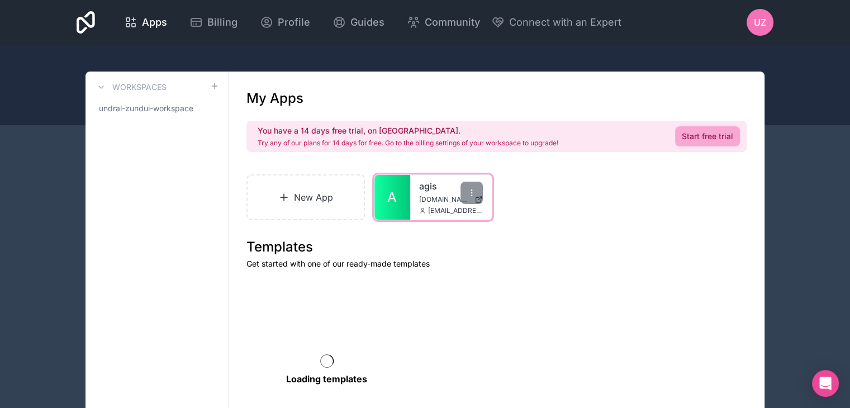  What do you see at coordinates (154, 22) in the screenshot?
I see `span: Apps` at bounding box center [154, 22].